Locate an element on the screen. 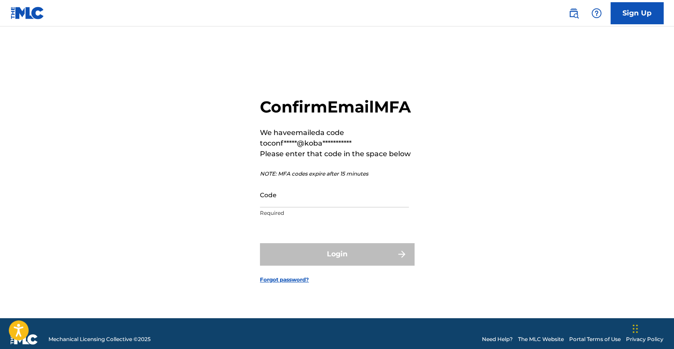 The width and height of the screenshot is (674, 349). a: Privacy Policy is located at coordinates (645, 339).